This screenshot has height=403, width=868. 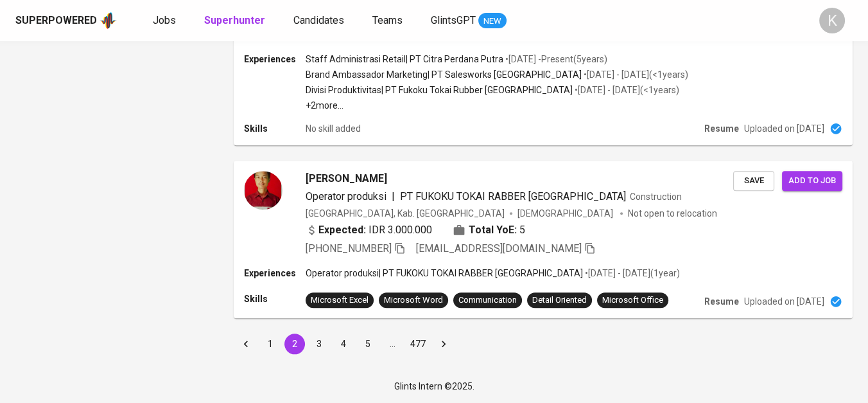 I want to click on img: 637f790d259ed86885fa6b1ff6ddea91.jpg, so click(x=263, y=190).